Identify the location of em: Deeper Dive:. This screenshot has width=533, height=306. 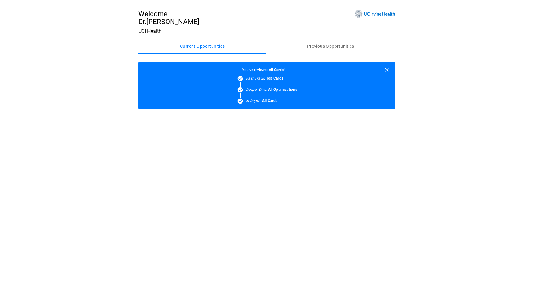
(256, 90).